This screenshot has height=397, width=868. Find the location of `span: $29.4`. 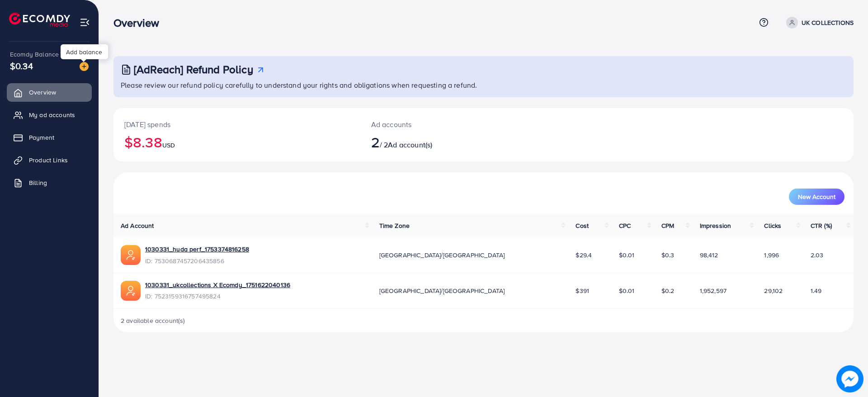

span: $29.4 is located at coordinates (584, 255).